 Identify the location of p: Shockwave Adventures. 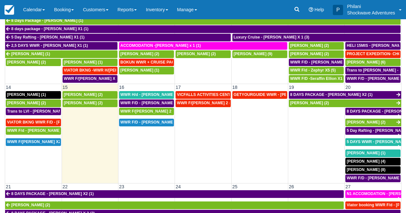
(371, 13).